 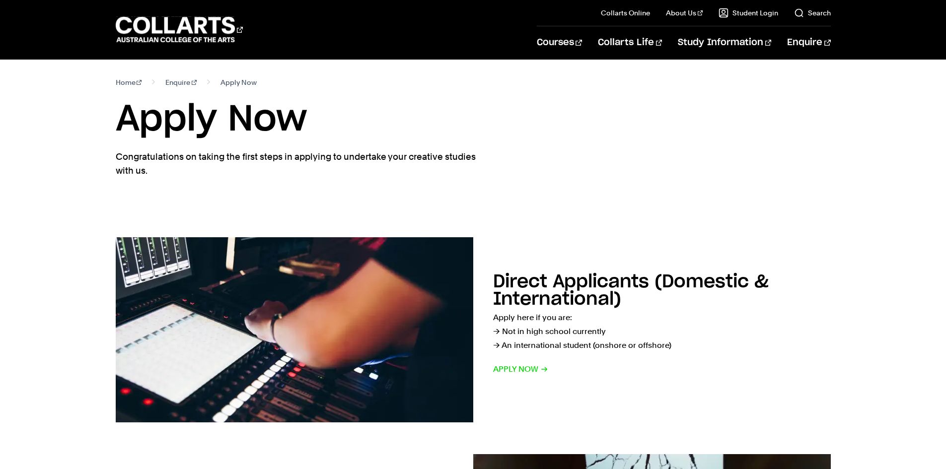 What do you see at coordinates (297, 164) in the screenshot?
I see `p: Congratulations on taking the first steps in applying to undertake your creative studies with us.` at bounding box center [297, 164].